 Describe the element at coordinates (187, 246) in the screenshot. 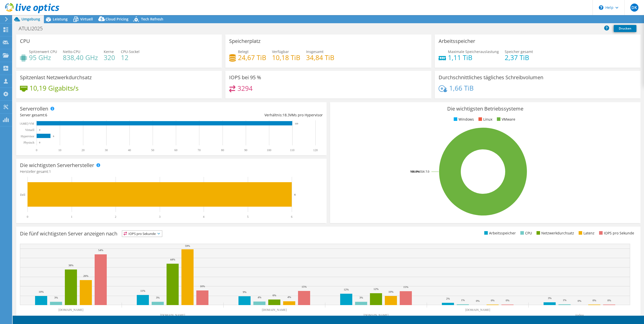

I see `text: 59%` at that location.